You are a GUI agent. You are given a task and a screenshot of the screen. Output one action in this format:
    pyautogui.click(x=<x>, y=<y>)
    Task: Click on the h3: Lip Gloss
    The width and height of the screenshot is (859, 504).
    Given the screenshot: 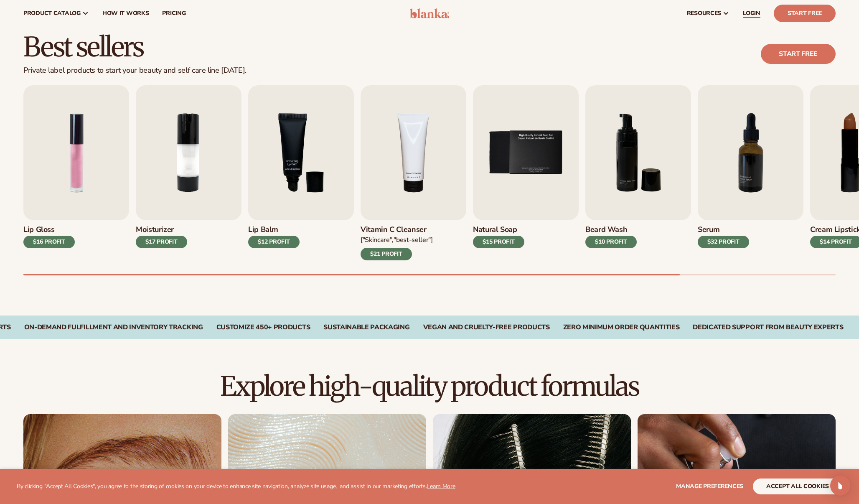 What is the action you would take?
    pyautogui.click(x=49, y=230)
    